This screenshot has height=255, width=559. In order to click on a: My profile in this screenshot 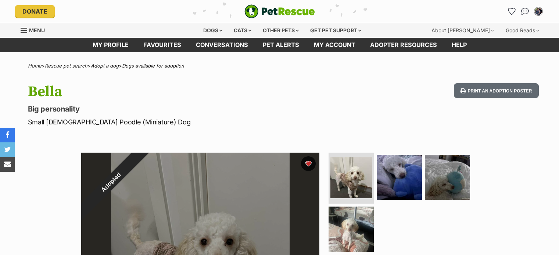, I will do `click(111, 45)`.